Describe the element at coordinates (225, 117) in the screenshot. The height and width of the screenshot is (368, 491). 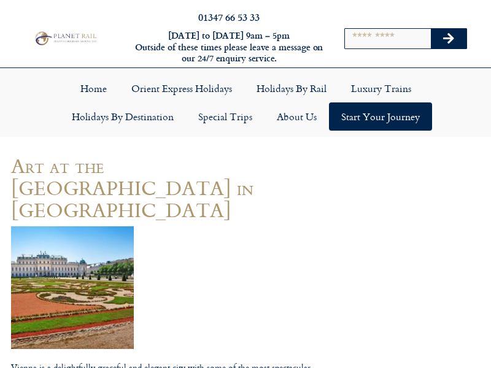
I see `a: Special Trips` at that location.